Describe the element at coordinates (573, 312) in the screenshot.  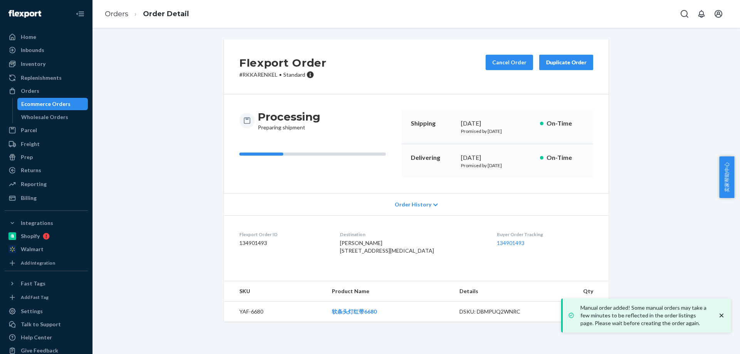
I see `td: 1` at that location.